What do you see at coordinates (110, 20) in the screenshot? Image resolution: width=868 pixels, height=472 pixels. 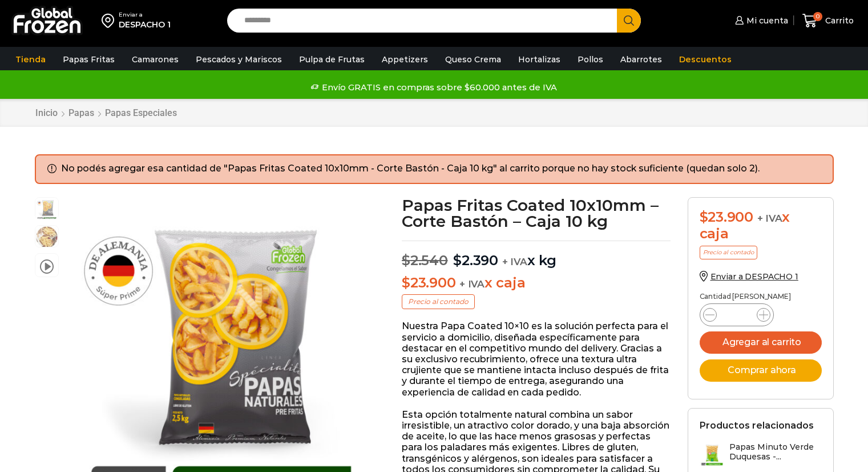 I see `img: address-field-icon.svg` at bounding box center [110, 20].